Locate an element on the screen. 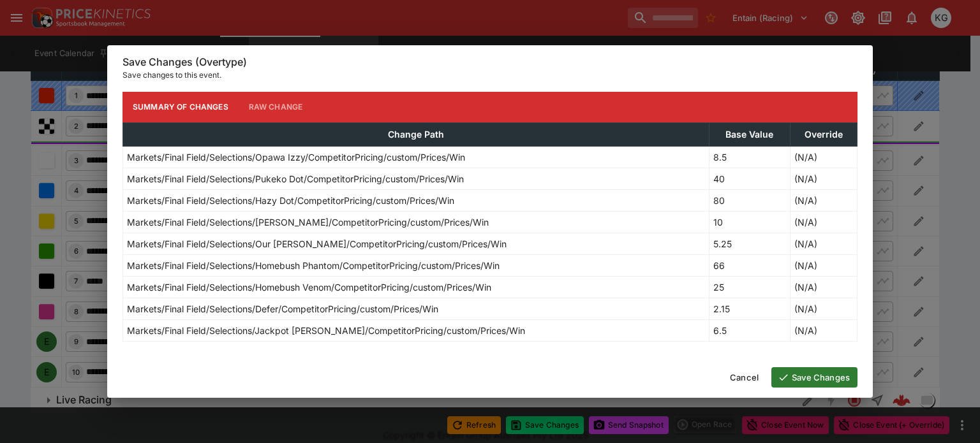  td: 66 is located at coordinates (749, 265).